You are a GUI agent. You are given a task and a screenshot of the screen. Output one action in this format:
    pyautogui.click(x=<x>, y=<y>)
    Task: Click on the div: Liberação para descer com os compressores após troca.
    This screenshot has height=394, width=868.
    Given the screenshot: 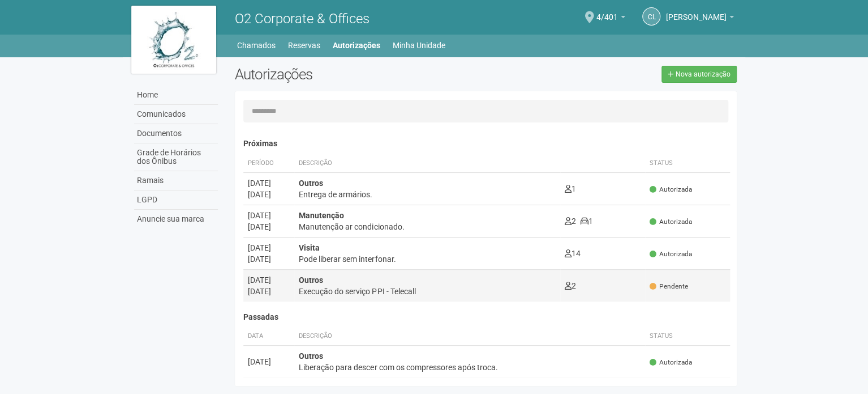 What is the action you would take?
    pyautogui.click(x=470, y=367)
    